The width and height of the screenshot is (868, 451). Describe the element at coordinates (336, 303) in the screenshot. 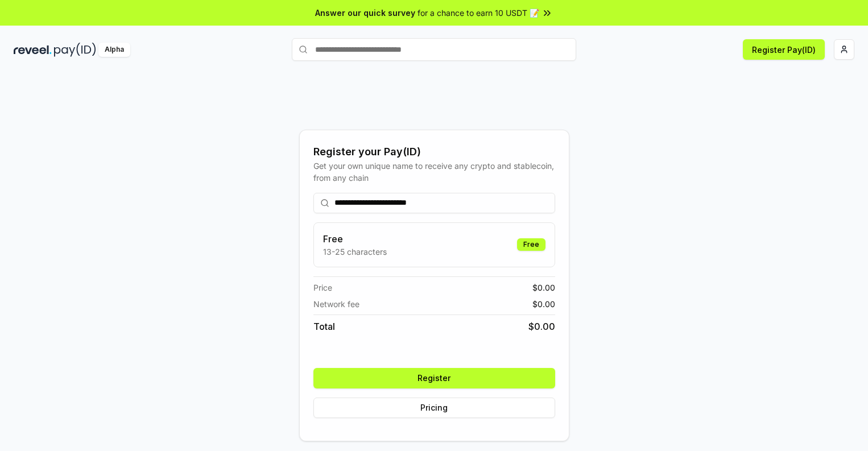

I see `span: Network fee` at that location.